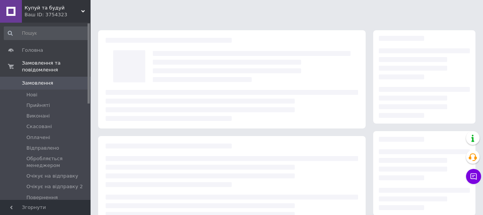  Describe the element at coordinates (38, 137) in the screenshot. I see `span: Оплачені` at that location.